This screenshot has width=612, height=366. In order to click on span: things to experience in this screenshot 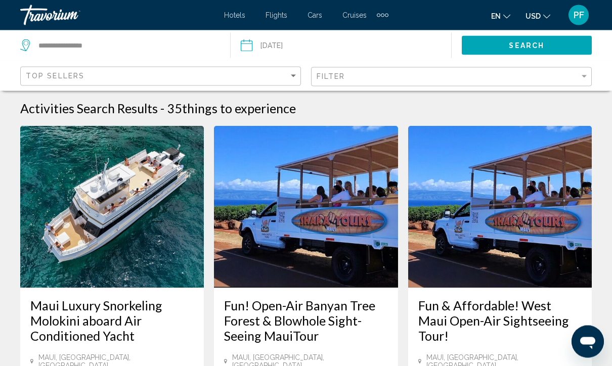, I will do `click(239, 109)`.